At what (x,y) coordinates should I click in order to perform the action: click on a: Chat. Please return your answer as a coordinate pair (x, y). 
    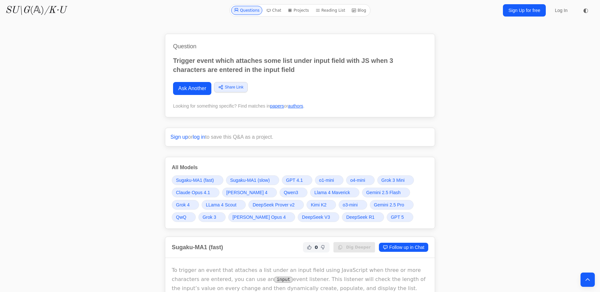
    Looking at the image, I should click on (274, 10).